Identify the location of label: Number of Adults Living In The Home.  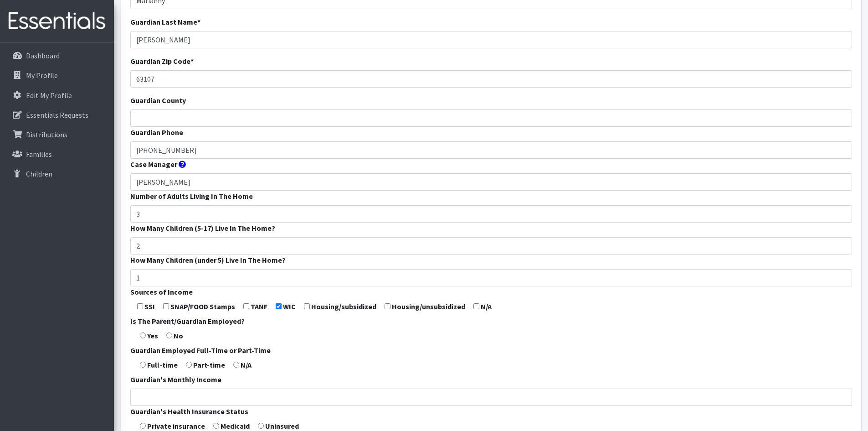
(191, 196).